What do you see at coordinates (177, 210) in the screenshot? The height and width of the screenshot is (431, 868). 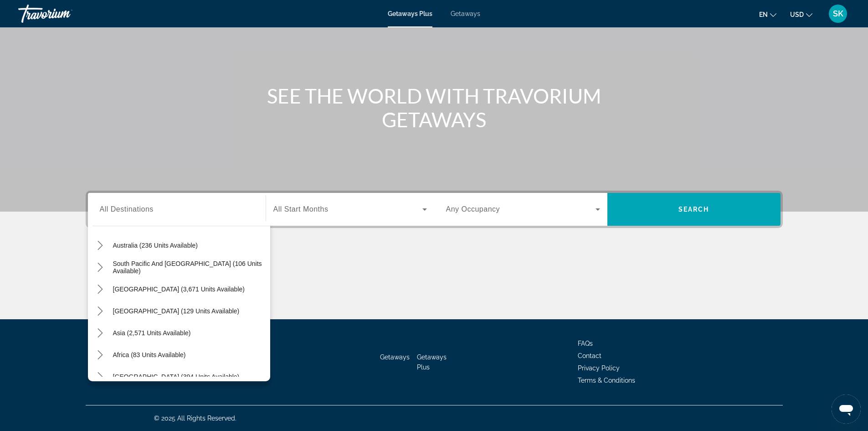 I see `input: Select destination` at bounding box center [177, 210].